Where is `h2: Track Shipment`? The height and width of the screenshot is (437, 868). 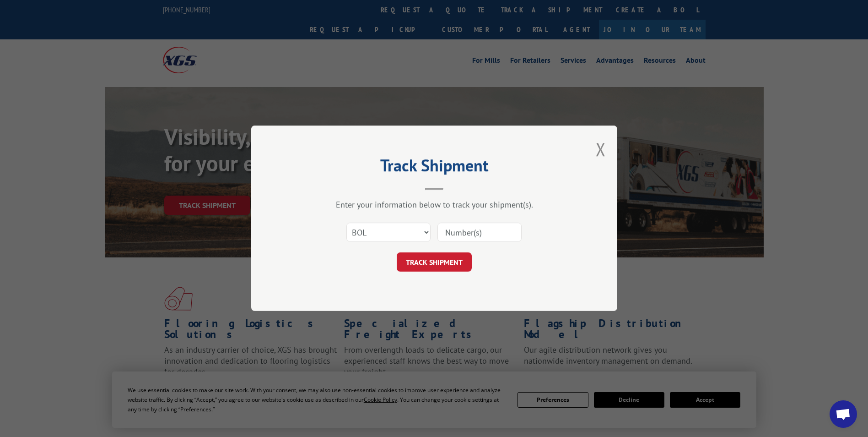
h2: Track Shipment is located at coordinates (434, 168).